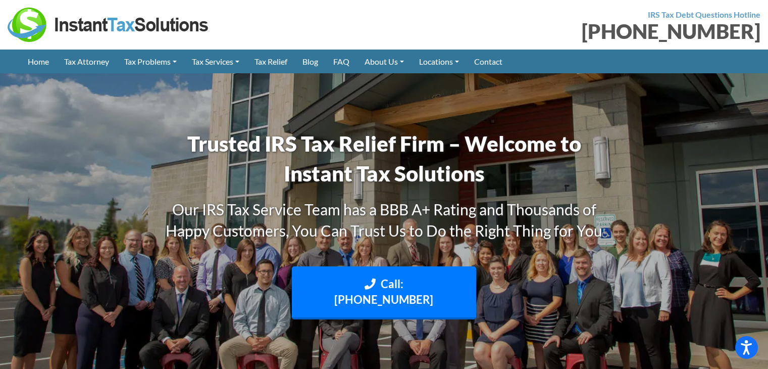 This screenshot has height=369, width=768. I want to click on strong: IRS Tax Debt Questions Hotline, so click(704, 14).